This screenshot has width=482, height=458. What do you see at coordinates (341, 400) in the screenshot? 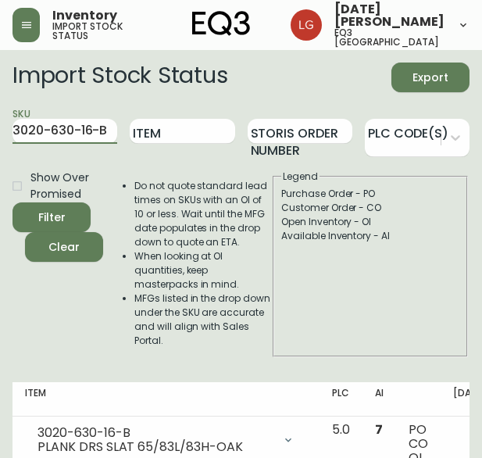
I see `th: PLC` at bounding box center [341, 400].